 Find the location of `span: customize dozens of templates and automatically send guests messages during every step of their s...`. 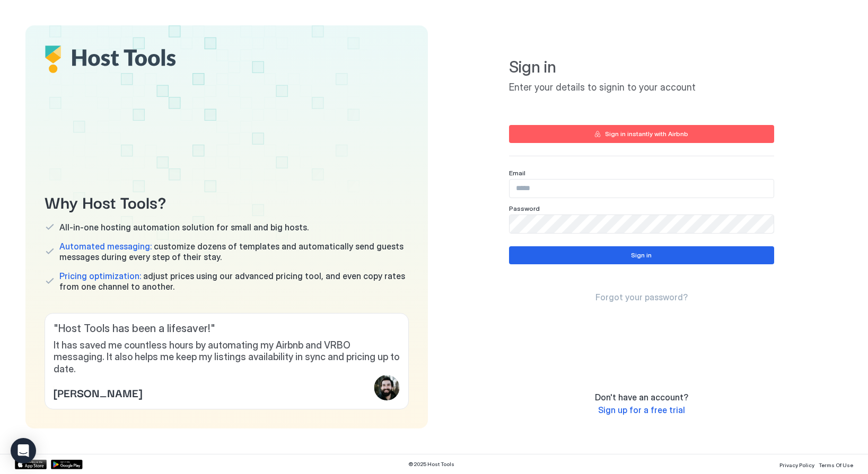

span: customize dozens of templates and automatically send guests messages during every step of their s... is located at coordinates (234, 251).